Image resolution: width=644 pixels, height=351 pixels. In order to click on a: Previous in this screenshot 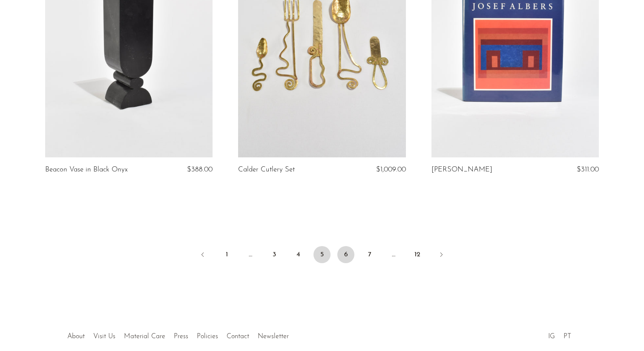, I will do `click(203, 255)`.